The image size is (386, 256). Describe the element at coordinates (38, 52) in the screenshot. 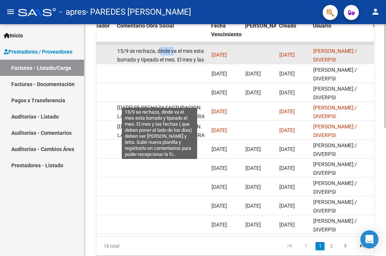

I see `span: Prestadores / Proveedores` at that location.